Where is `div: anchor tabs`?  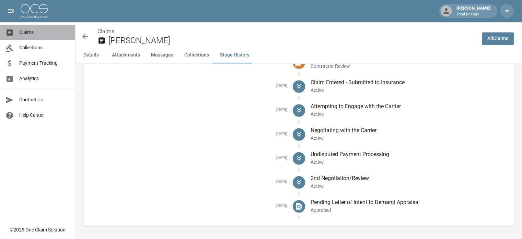 div: anchor tabs is located at coordinates (298, 55).